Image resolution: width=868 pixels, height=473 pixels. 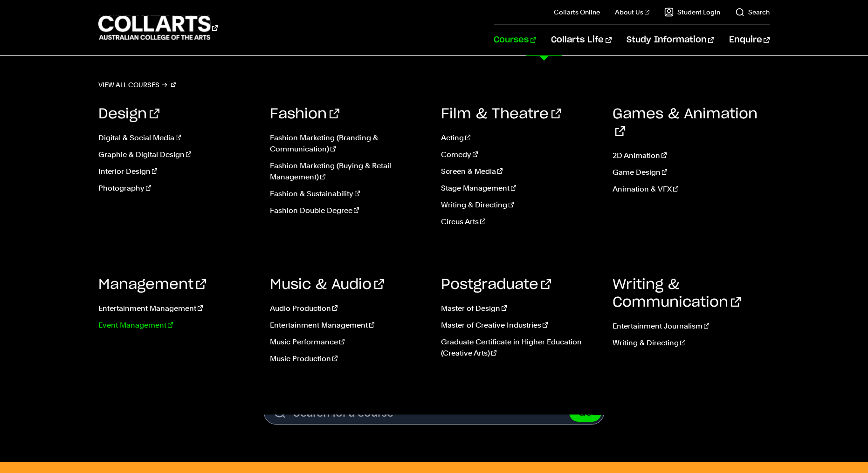 What do you see at coordinates (177, 172) in the screenshot?
I see `a: Interior Design` at bounding box center [177, 172].